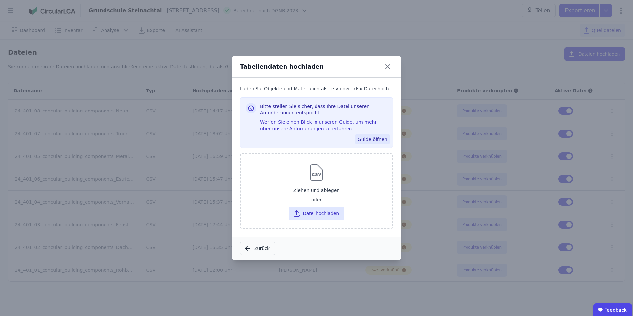 This screenshot has height=316, width=633. What do you see at coordinates (282, 67) in the screenshot?
I see `div: Tabellendaten hochladen` at bounding box center [282, 67].